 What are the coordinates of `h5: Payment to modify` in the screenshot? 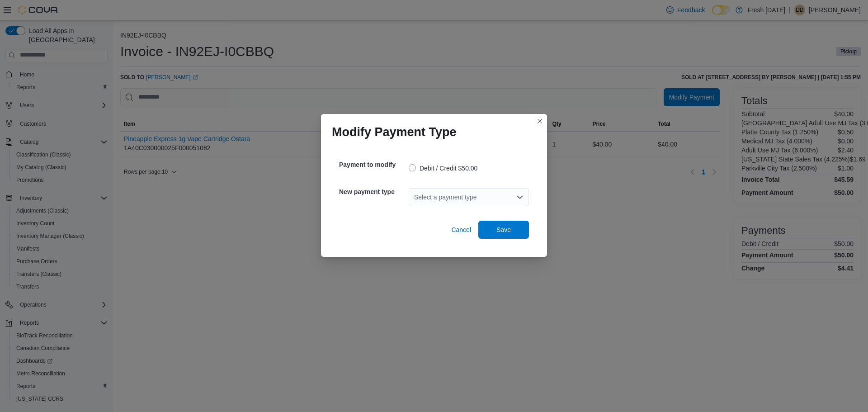 It's located at (373, 165).